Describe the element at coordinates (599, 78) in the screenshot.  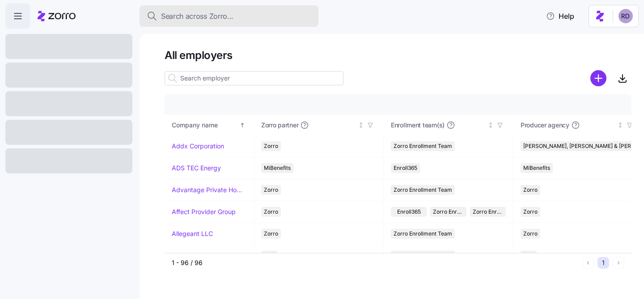
I see `svg: add icon` at that location.